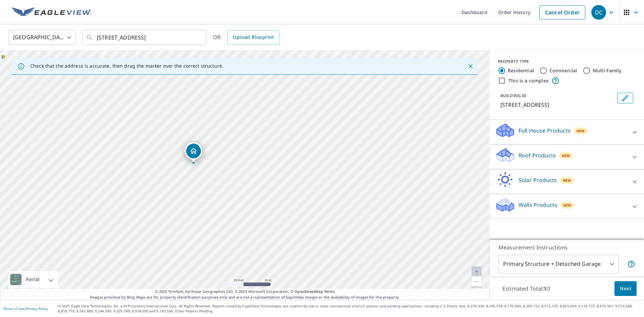  What do you see at coordinates (145, 38) in the screenshot?
I see `input: Search by address or latitude-longitude` at bounding box center [145, 38].